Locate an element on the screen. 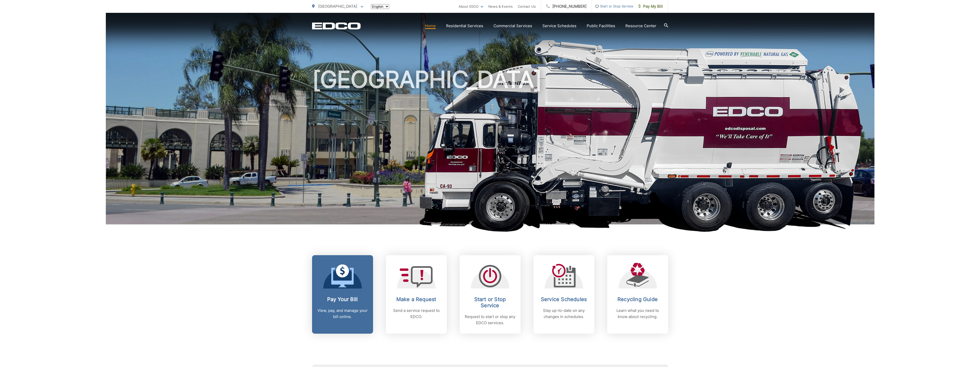 The height and width of the screenshot is (367, 980). a: Pay Your Bill View, pay, and manage your bill online. is located at coordinates (343, 294).